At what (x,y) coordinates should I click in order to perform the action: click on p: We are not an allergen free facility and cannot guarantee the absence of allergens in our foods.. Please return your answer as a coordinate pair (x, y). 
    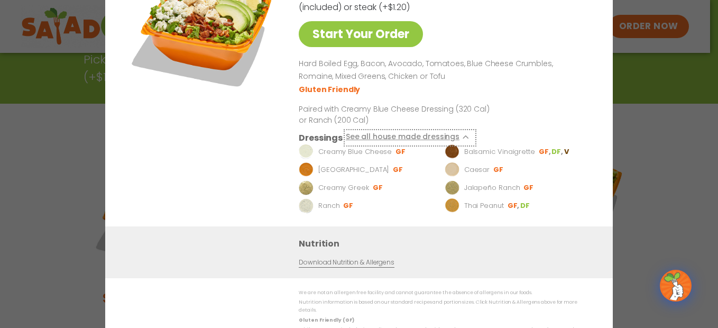
    Looking at the image, I should click on (445, 293).